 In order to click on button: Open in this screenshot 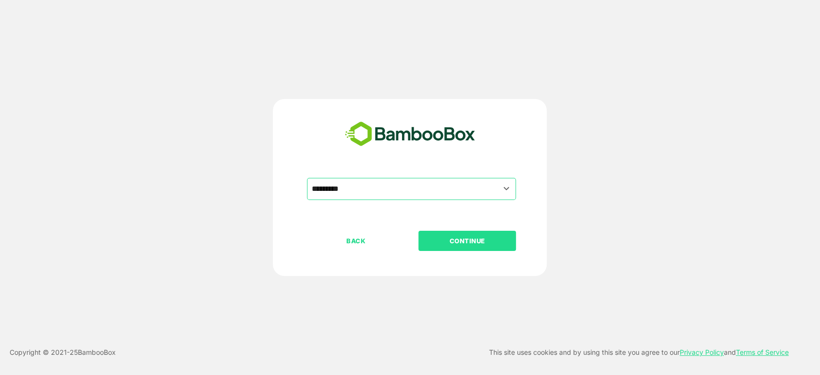, I will do `click(506, 188)`.